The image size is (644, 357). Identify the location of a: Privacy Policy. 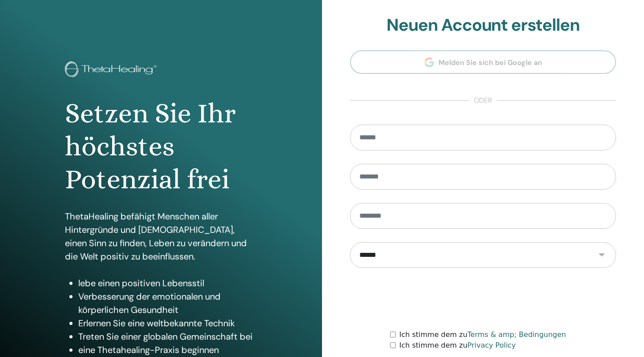
(491, 345).